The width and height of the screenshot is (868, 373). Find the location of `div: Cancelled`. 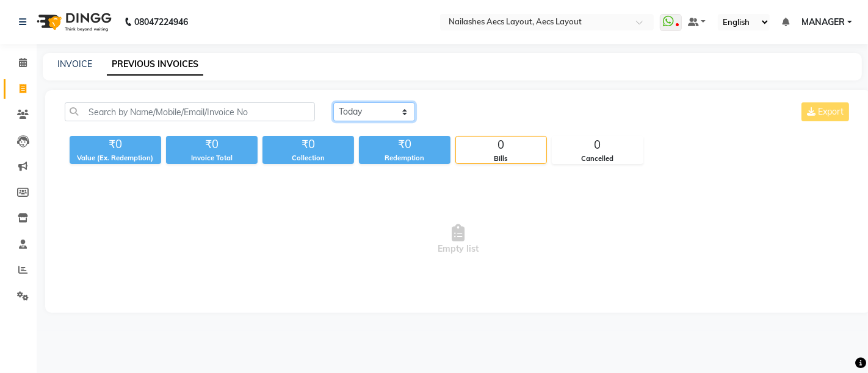

div: Cancelled is located at coordinates (598, 159).